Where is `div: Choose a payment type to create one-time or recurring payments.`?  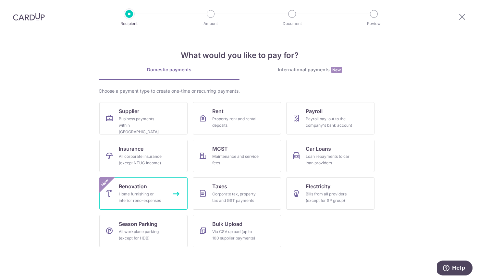
div: Choose a payment type to create one-time or recurring payments. is located at coordinates (239, 91).